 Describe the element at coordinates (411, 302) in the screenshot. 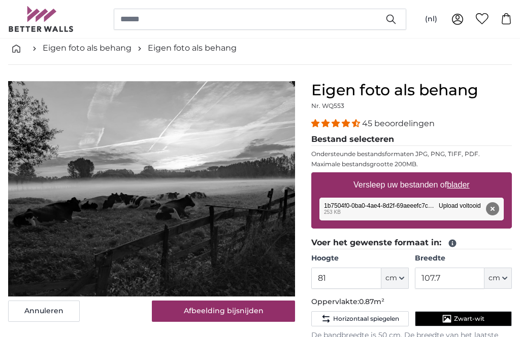

I see `p: Oppervlakte:` at that location.